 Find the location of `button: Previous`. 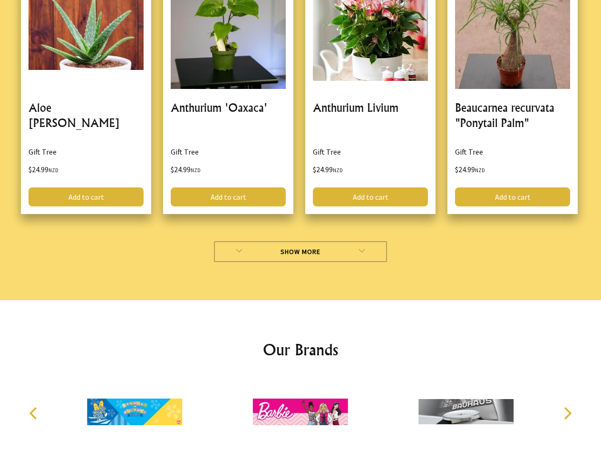

button: Previous is located at coordinates (34, 413).